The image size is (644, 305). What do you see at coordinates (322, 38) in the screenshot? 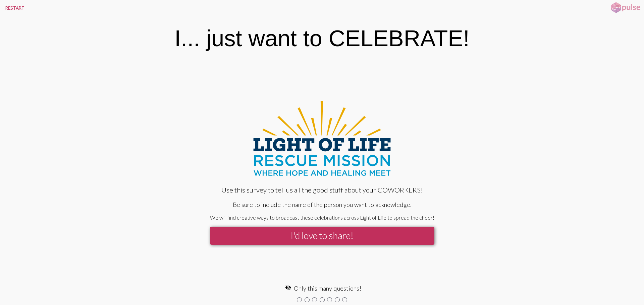
I see `div: I... just want to CELEBRATE!` at bounding box center [322, 38].